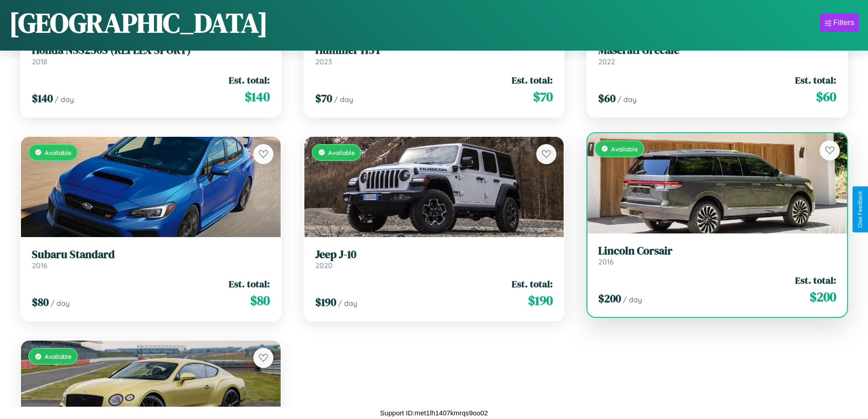  What do you see at coordinates (323, 62) in the screenshot?
I see `span: 2023` at bounding box center [323, 62].